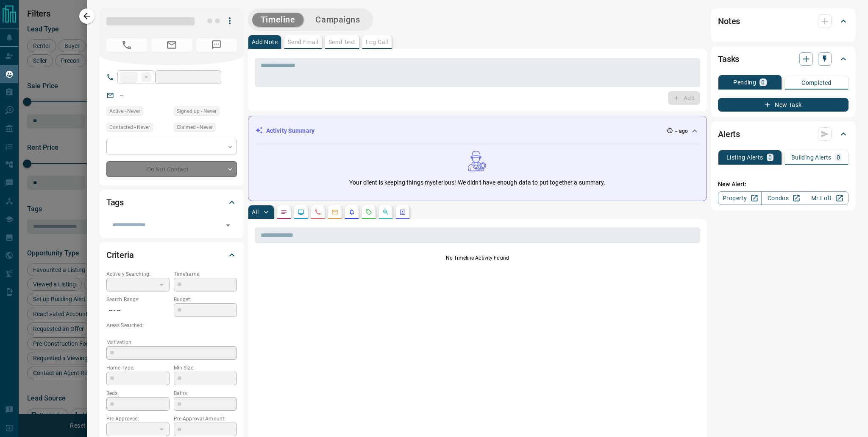  What do you see at coordinates (729, 59) in the screenshot?
I see `h2: Tasks` at bounding box center [729, 59].